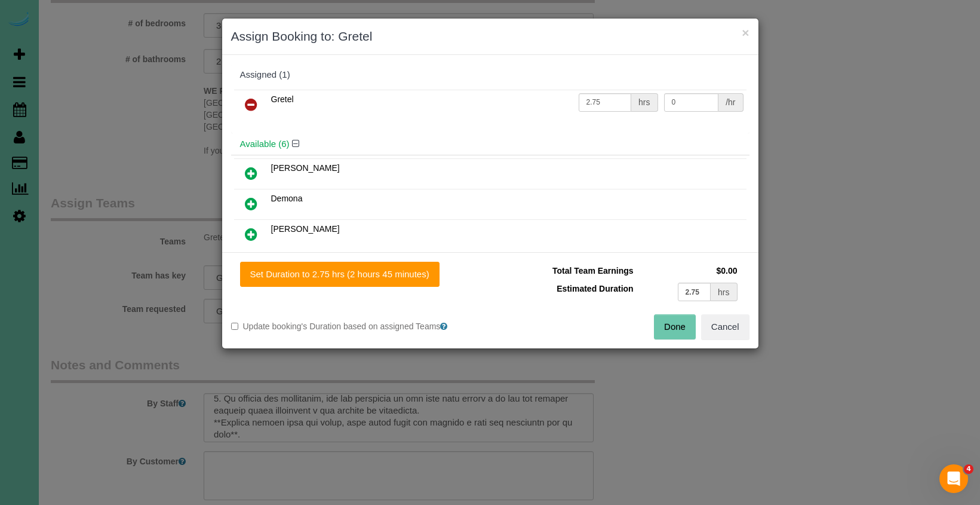  What do you see at coordinates (340, 274) in the screenshot?
I see `button: Set Duration to 2.75 hrs (2 hours 45 minutes)` at bounding box center [340, 274].